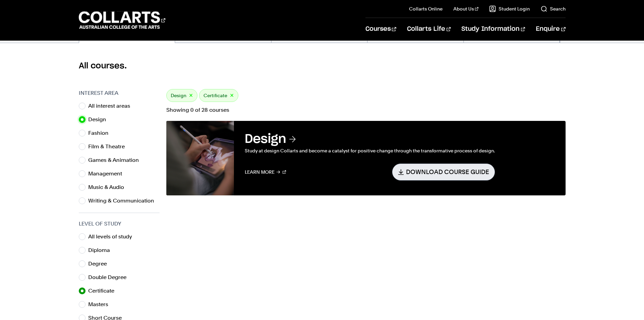 This screenshot has height=320, width=644. I want to click on label: Double Degree, so click(110, 277).